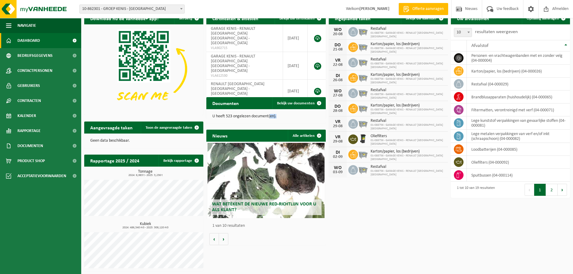  Describe the element at coordinates (132, 9) in the screenshot. I see `span: 10-862301 - GROEP KENIS - TURNHOUT` at that location.